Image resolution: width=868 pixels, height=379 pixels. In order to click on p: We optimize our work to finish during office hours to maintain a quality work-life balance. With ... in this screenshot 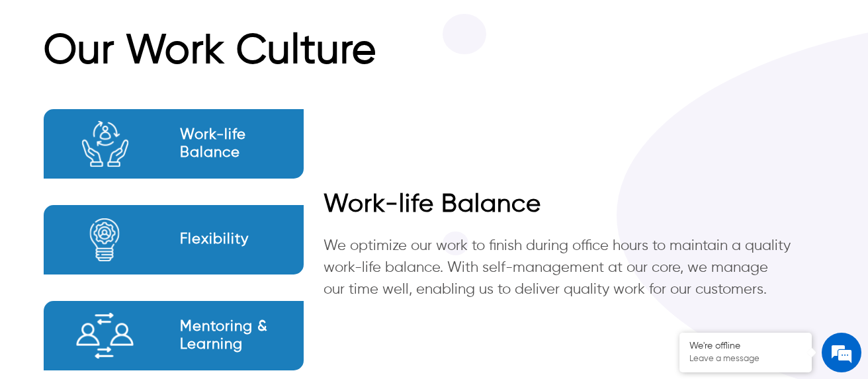, I will do `click(548, 268)`.